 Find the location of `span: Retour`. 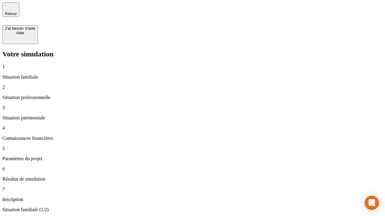

span: Retour is located at coordinates (11, 14).